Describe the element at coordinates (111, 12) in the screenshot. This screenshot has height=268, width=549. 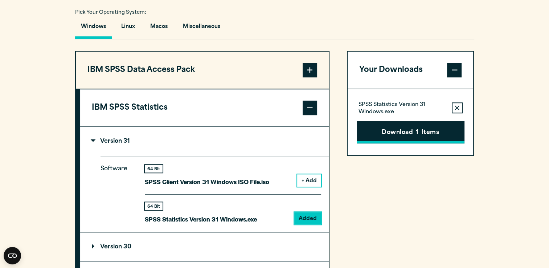
I see `span: Pick Your Operating System:` at that location.